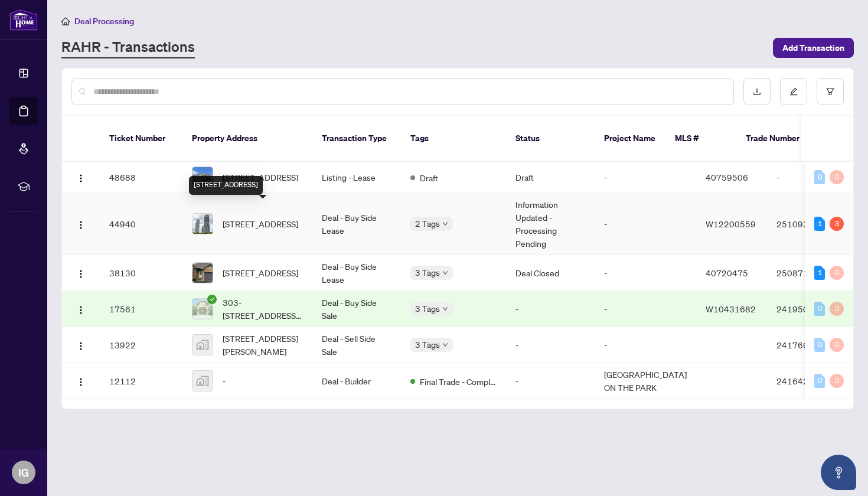  I want to click on span: check-circle, so click(212, 300).